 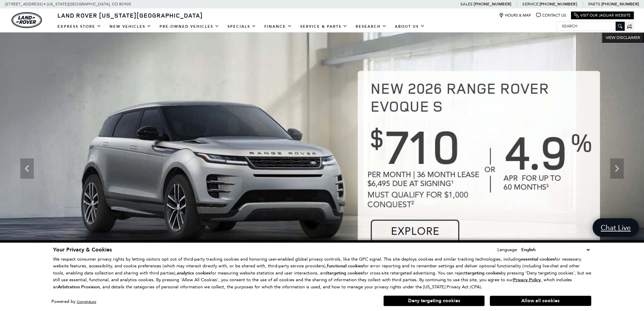 I want to click on strong: essential cookies, so click(x=538, y=260).